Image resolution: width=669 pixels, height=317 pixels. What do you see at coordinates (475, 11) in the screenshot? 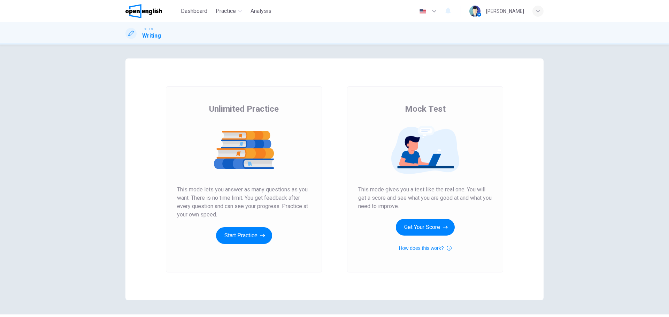
I see `img: Profile picture` at bounding box center [475, 11].